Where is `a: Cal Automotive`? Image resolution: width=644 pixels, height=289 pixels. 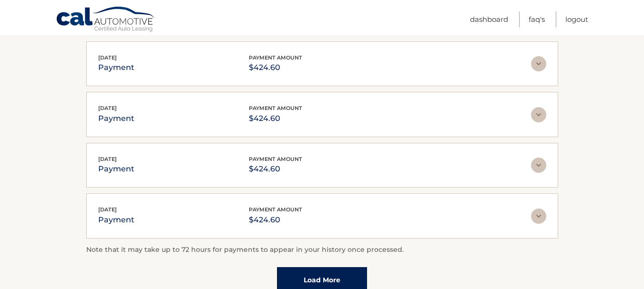
a: Cal Automotive is located at coordinates (106, 20).